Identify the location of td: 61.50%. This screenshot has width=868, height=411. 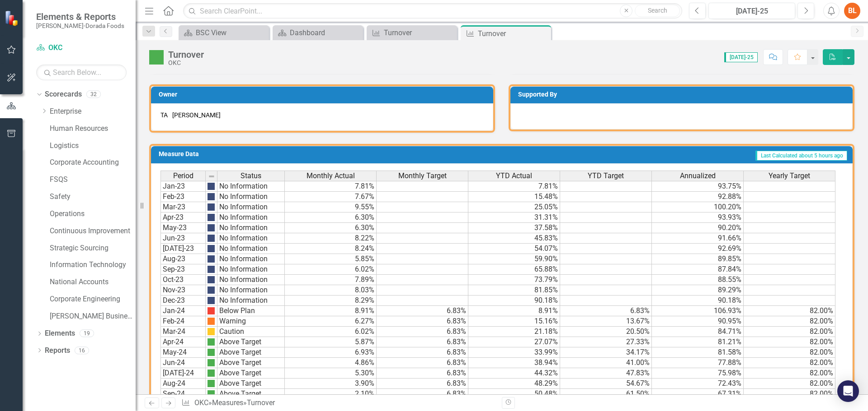
(605, 394).